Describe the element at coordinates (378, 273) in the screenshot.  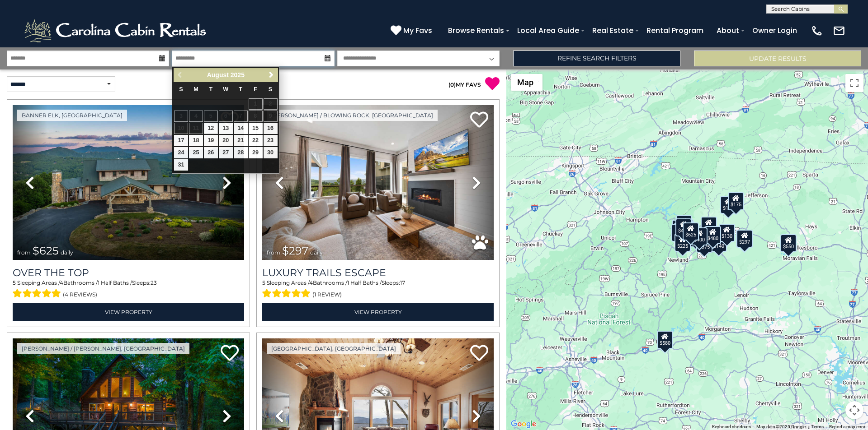
I see `h3: Luxury Trails Escape` at that location.